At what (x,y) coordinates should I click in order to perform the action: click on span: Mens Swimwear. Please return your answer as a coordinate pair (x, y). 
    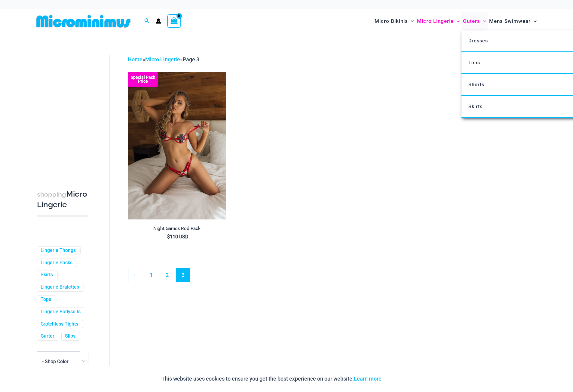
    Looking at the image, I should click on (510, 21).